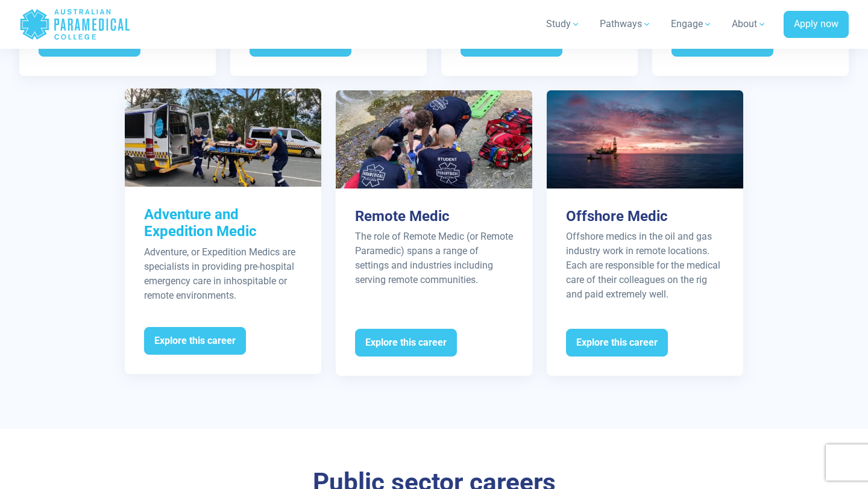  I want to click on a: Remote Medic The role of Remote Medic (or Remote Paramedic) spans a range of settings and industr..., so click(434, 233).